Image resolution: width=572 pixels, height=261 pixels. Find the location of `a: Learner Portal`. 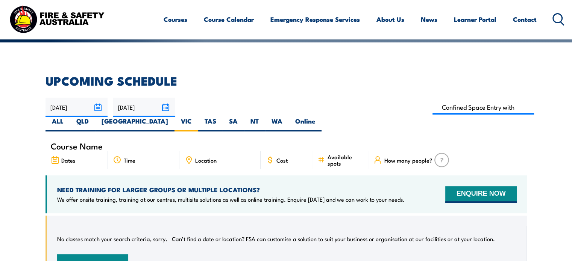

a: Learner Portal is located at coordinates (475, 19).